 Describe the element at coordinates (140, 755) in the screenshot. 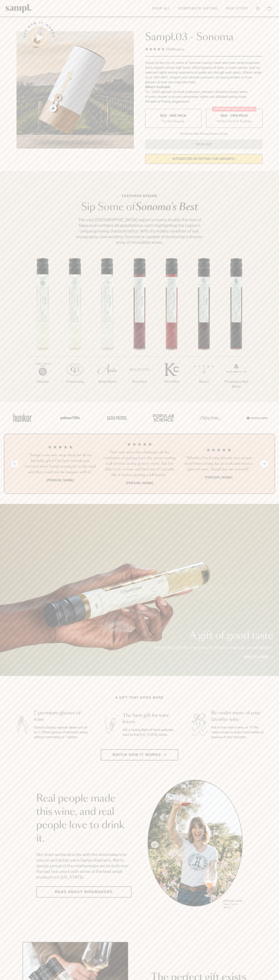

I see `button: Watch how it works` at that location.